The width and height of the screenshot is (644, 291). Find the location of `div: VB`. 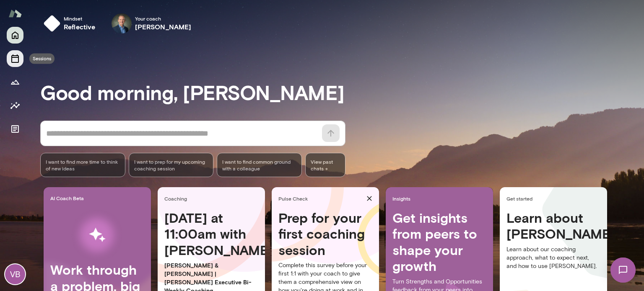

div: VB is located at coordinates (15, 274).